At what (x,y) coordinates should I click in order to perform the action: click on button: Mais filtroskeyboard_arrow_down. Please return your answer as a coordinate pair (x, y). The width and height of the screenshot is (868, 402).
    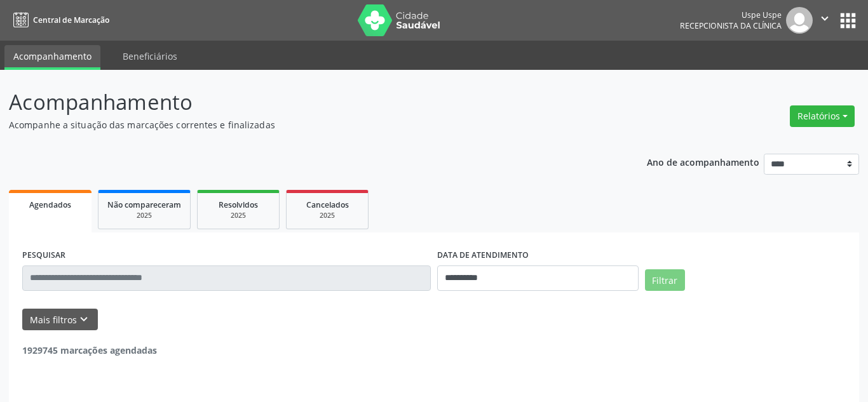
    Looking at the image, I should click on (60, 319).